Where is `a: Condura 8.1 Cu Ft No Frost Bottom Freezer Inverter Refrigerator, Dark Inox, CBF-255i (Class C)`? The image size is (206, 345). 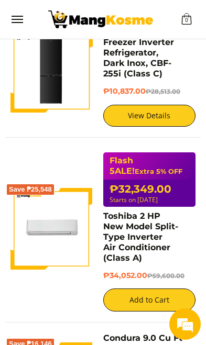
a: Condura 8.1 Cu Ft No Frost Bottom Freezer Inverter Refrigerator, Dark Inox, CBF-255i (Class C) is located at coordinates (141, 47).